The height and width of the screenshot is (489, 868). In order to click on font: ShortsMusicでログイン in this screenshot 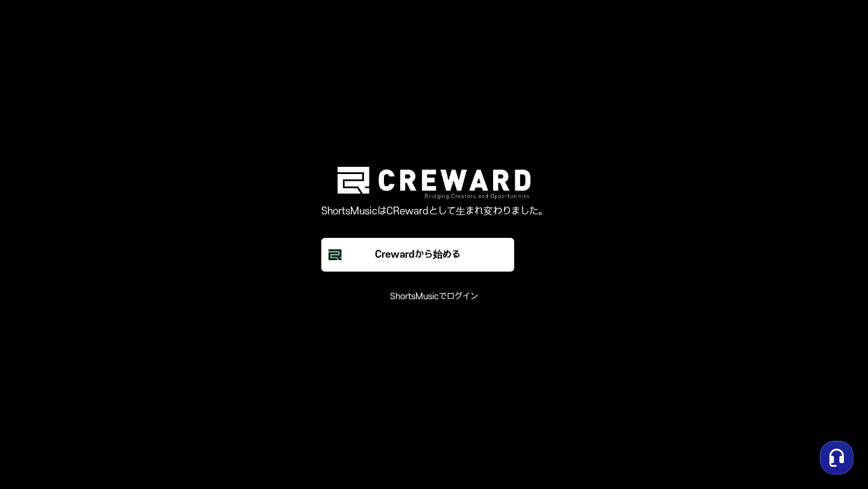, I will do `click(434, 296)`.